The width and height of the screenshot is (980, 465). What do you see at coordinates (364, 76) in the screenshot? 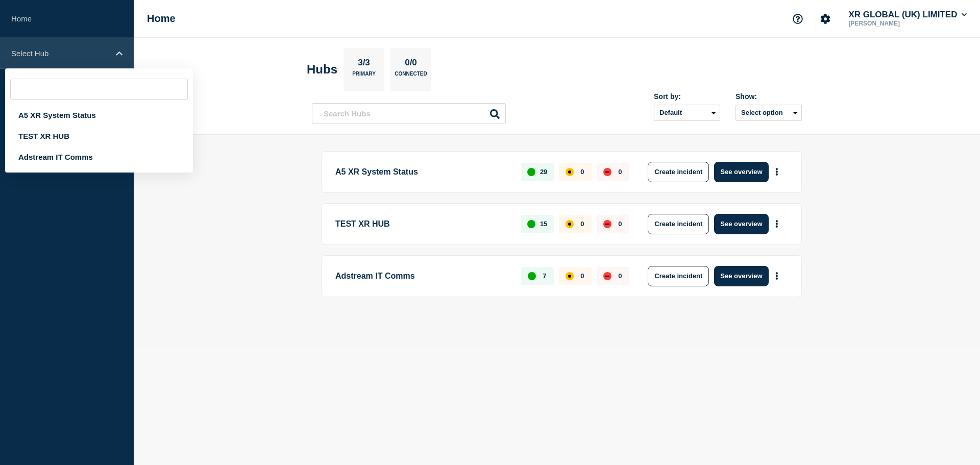
I see `p: Primary` at bounding box center [364, 76].